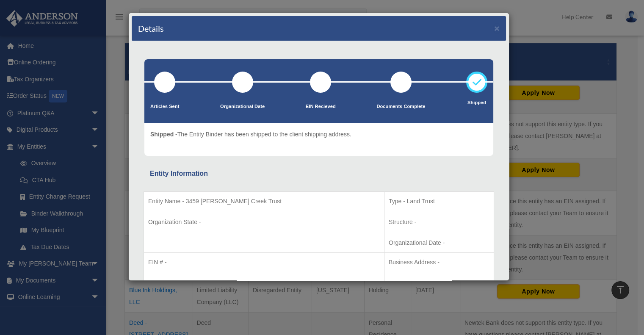 The height and width of the screenshot is (335, 644). What do you see at coordinates (264, 262) in the screenshot?
I see `p: EIN # -` at bounding box center [264, 262].